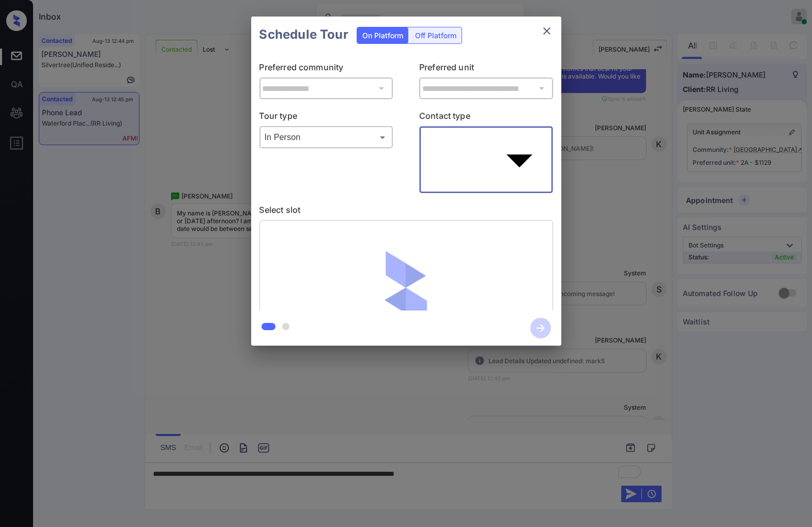  Describe the element at coordinates (540, 328) in the screenshot. I see `button: btn-next` at that location.